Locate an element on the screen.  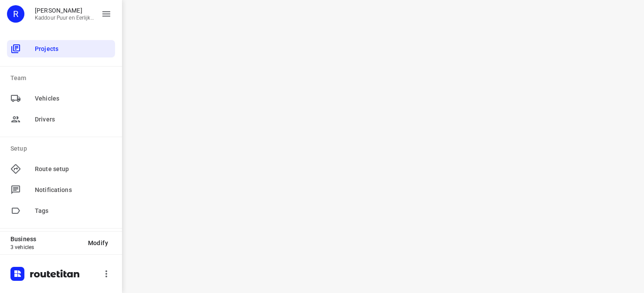
span: Notifications is located at coordinates (73, 190).